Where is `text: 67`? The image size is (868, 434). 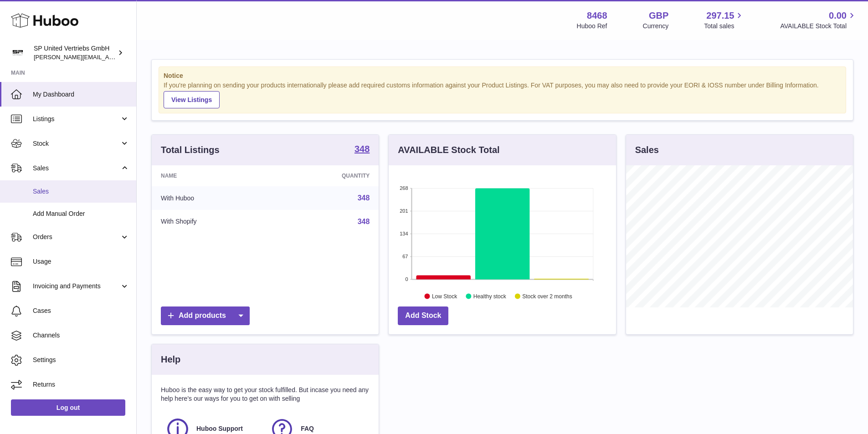 text: 67 is located at coordinates (406, 257).